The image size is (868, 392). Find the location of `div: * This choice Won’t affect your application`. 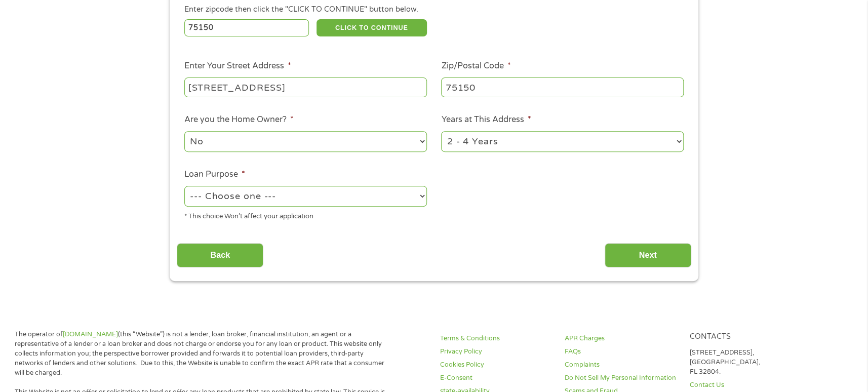

div: * This choice Won’t affect your application is located at coordinates (305, 215).